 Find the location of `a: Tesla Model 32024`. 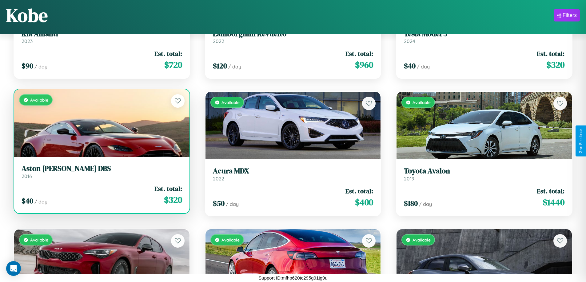

a: Tesla Model 32024 is located at coordinates (484, 37).